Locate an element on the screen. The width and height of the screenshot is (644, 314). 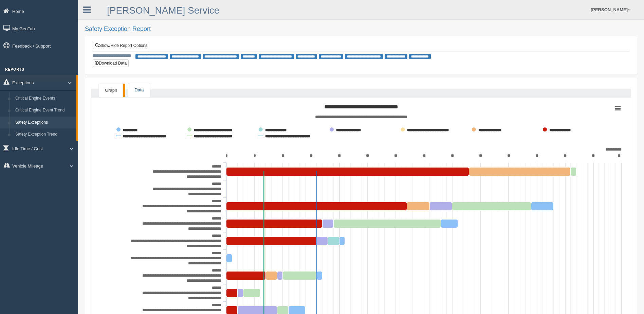
a: Critical Engine Event Trend is located at coordinates (44, 110).